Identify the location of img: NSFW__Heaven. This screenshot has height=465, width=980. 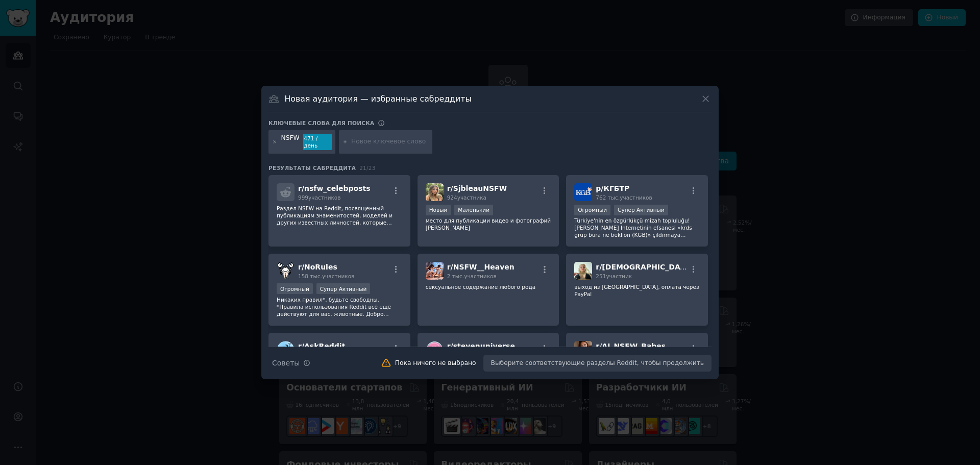
(434, 271).